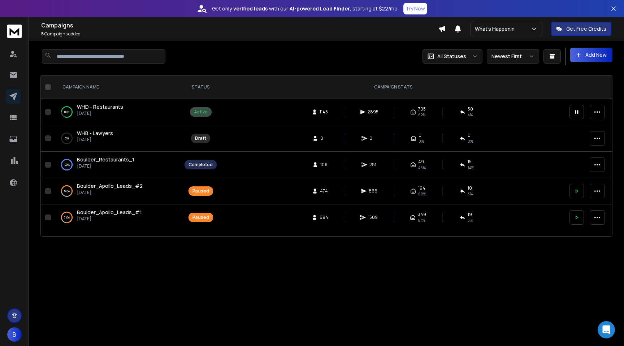 The height and width of the screenshot is (346, 624). What do you see at coordinates (200, 138) in the screenshot?
I see `div: Draft` at bounding box center [200, 138].